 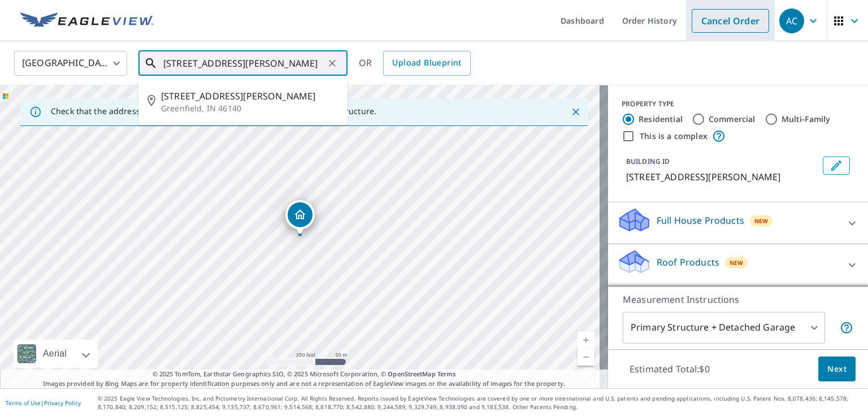 What do you see at coordinates (674, 136) in the screenshot?
I see `label: This is a complex` at bounding box center [674, 136].